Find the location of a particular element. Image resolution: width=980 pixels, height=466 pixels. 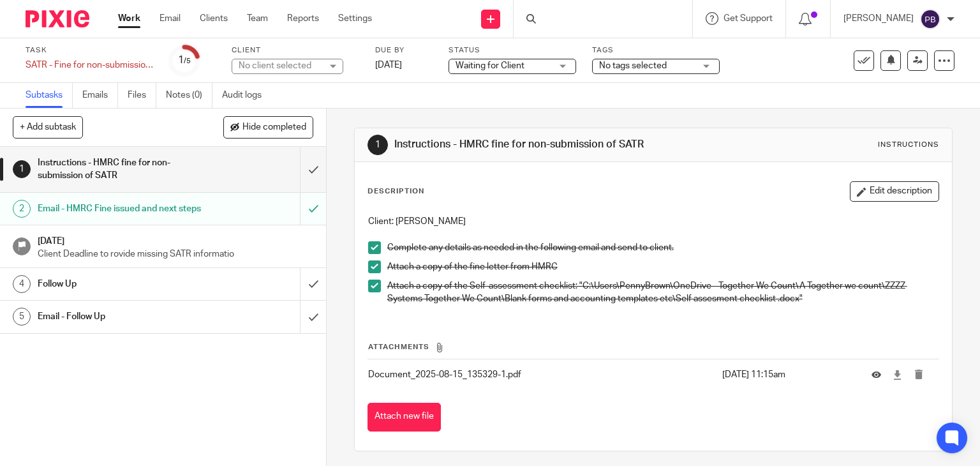

a: Email is located at coordinates (169, 19).